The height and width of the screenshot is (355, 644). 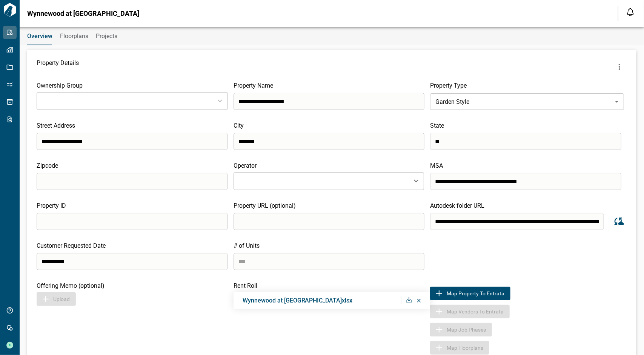 I want to click on span: Street Address, so click(x=56, y=125).